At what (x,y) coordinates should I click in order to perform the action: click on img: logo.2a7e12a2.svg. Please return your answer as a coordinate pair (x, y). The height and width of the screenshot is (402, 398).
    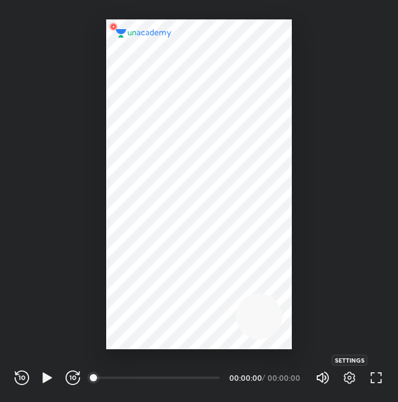
    Looking at the image, I should click on (144, 33).